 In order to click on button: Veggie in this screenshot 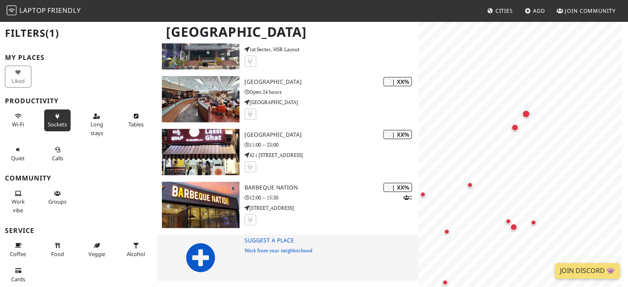, I will do `click(97, 249)`.